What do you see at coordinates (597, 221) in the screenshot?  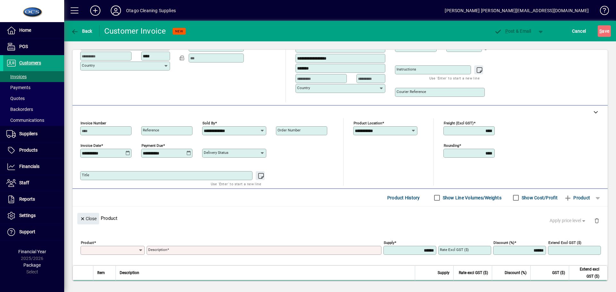 I see `app-page-header-button: Delete` at bounding box center [597, 221].